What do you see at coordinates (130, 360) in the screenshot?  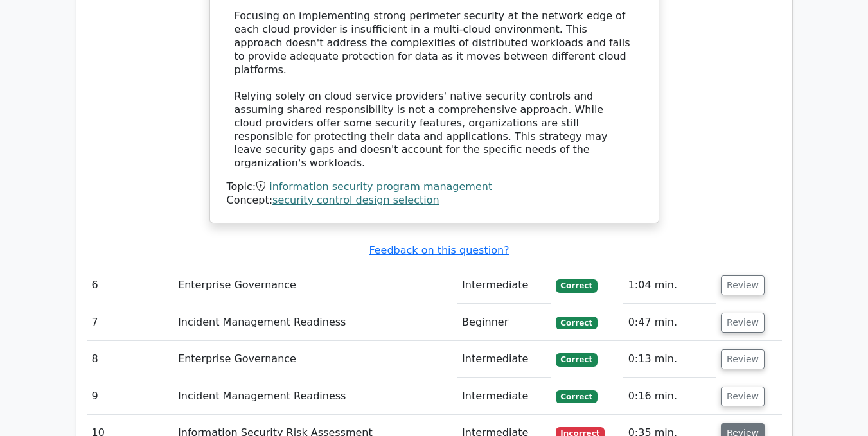 I see `td: 8` at bounding box center [130, 360].